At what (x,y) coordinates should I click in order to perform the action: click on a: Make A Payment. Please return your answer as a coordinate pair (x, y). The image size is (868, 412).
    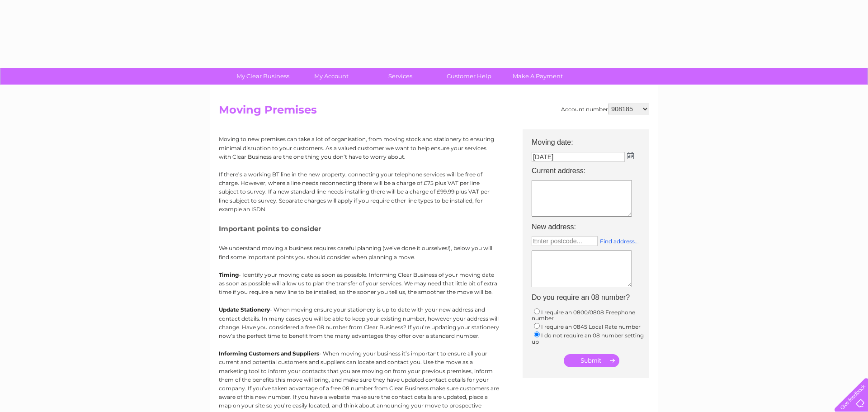
    Looking at the image, I should click on (538, 76).